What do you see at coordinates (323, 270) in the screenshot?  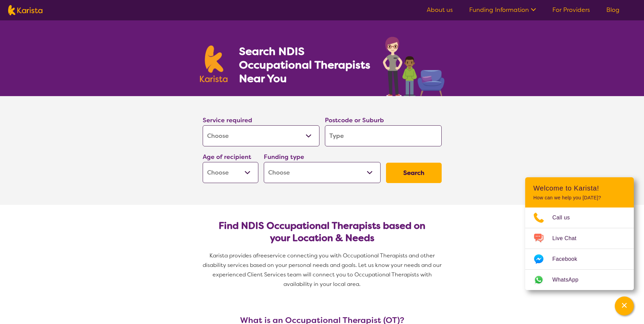 I see `span: service connecting you with Occupational Therapists and other disability services based on your p...` at bounding box center [323, 270].